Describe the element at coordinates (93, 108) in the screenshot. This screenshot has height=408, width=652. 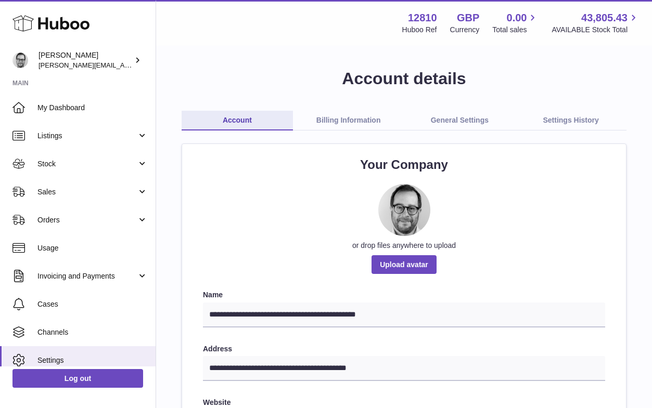
I see `span: My Dashboard` at that location.